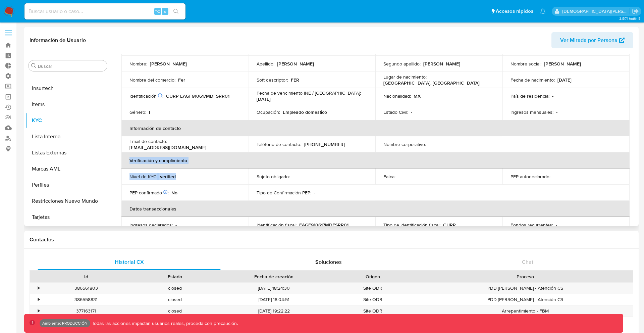  I want to click on div: Estado, so click(174, 276).